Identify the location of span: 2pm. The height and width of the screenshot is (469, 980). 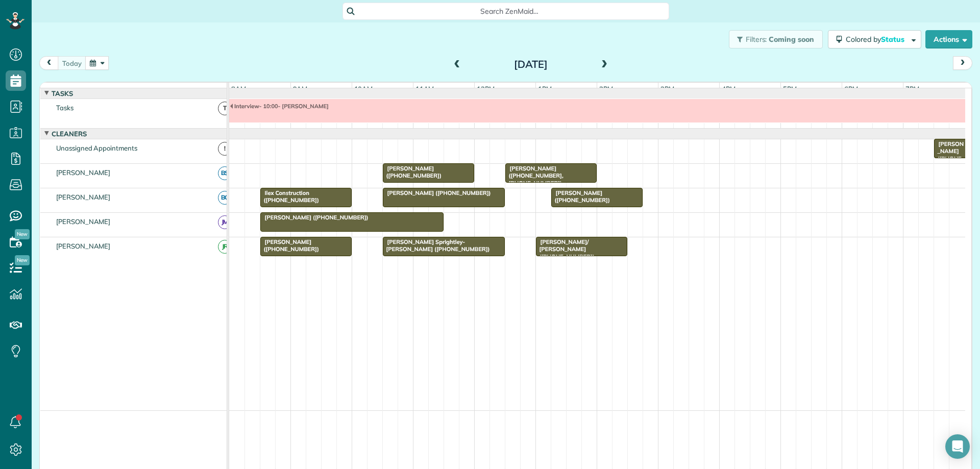
(606, 89).